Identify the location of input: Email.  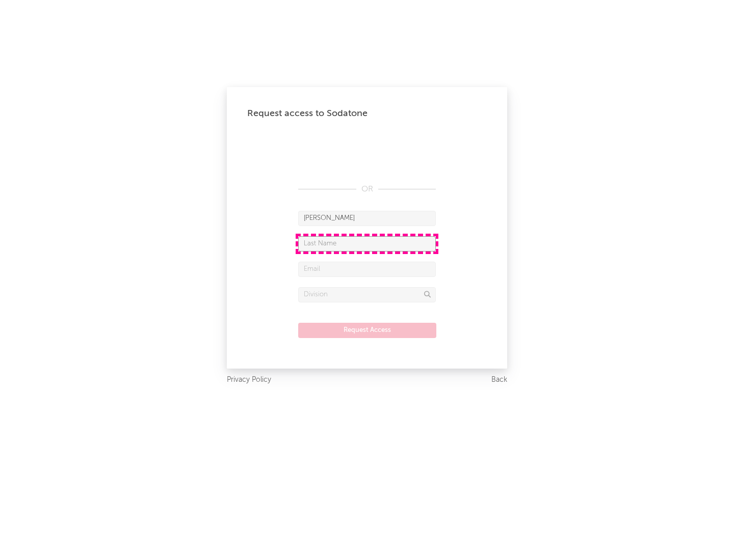
(367, 269).